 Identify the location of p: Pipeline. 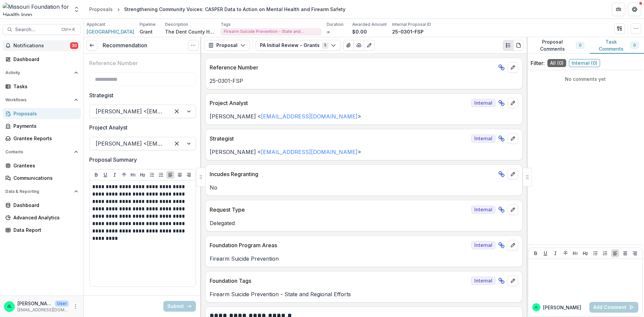
(148, 24).